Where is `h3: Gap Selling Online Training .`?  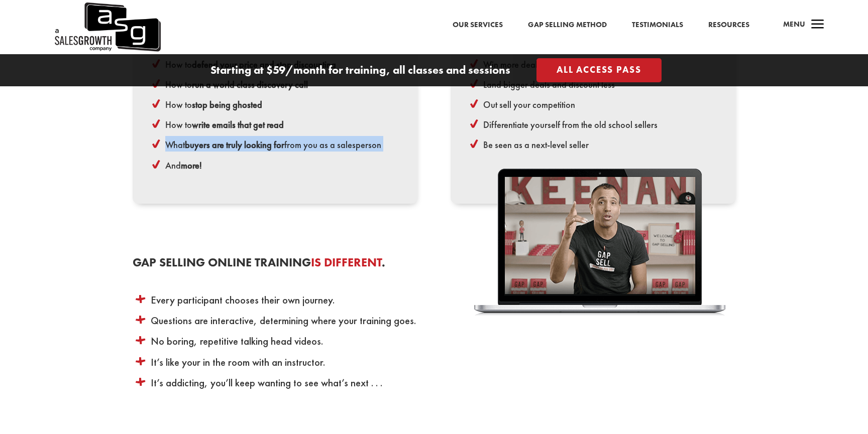 h3: Gap Selling Online Training . is located at coordinates (272, 265).